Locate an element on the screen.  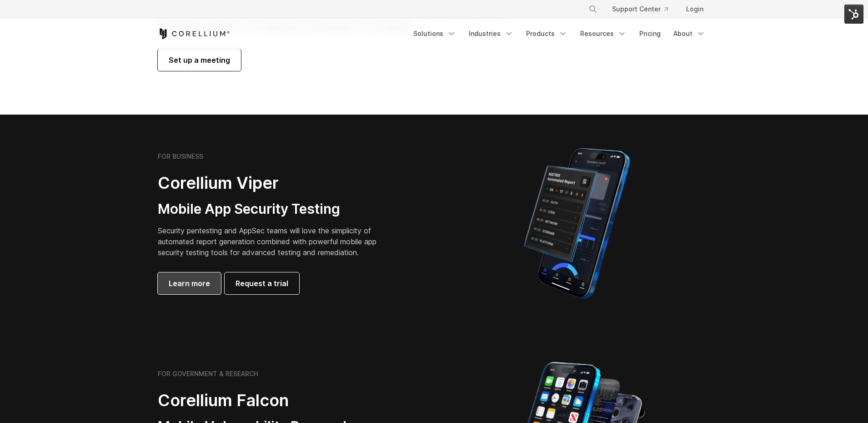
a: Solutions is located at coordinates (435, 34).